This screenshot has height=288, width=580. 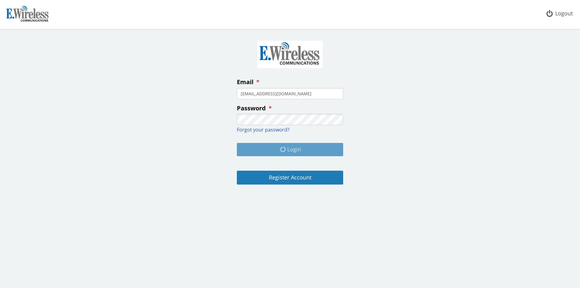 I want to click on span: Forgot your password?, so click(x=263, y=130).